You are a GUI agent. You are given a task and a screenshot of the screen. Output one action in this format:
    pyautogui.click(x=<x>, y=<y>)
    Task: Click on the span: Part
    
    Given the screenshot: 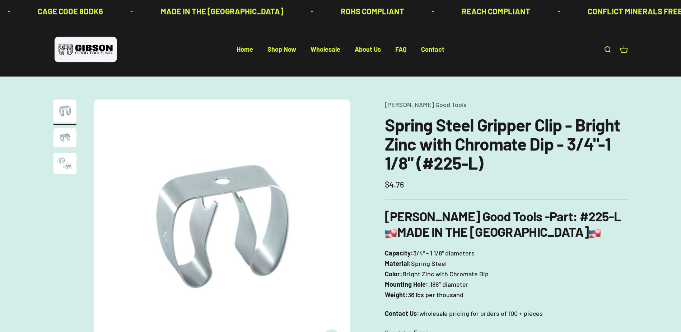 What is the action you would take?
    pyautogui.click(x=561, y=216)
    